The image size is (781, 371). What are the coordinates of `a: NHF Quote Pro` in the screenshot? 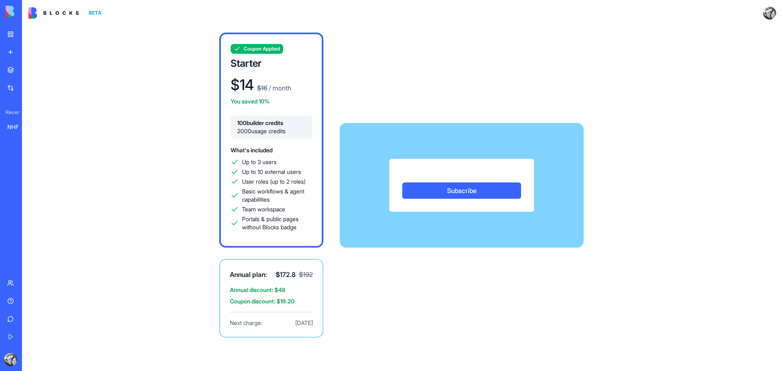 It's located at (19, 127).